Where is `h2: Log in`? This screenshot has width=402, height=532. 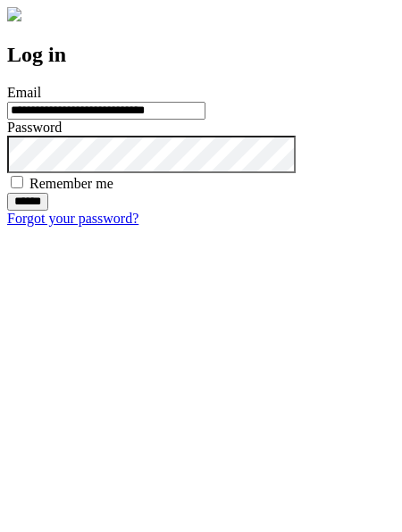
h2: Log in is located at coordinates (201, 55).